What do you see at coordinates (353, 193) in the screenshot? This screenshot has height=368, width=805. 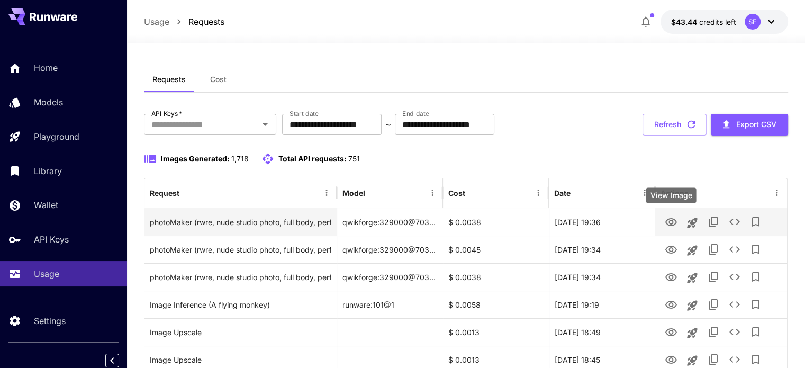 I see `div: Model` at bounding box center [353, 193].